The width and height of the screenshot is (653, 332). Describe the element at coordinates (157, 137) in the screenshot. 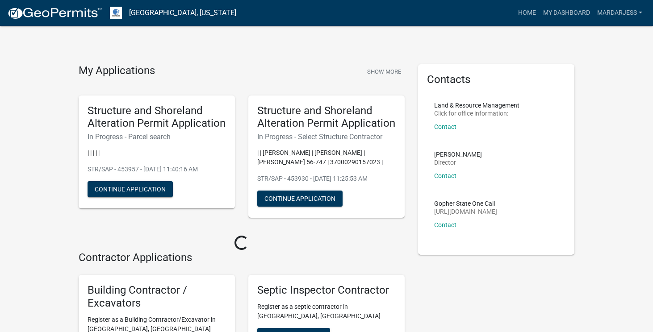

I see `h6: In Progress - Parcel search` at that location.